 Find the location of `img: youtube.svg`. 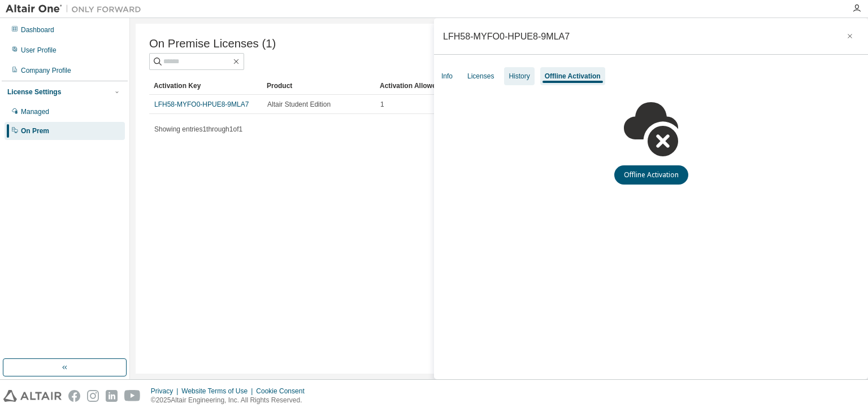

img: youtube.svg is located at coordinates (132, 396).